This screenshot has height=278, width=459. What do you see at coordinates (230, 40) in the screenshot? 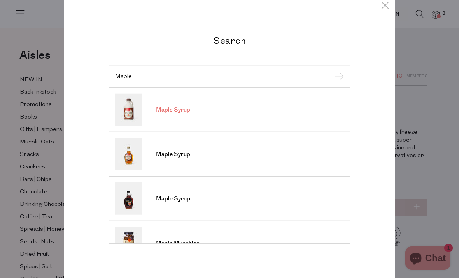
I see `h2: Search` at bounding box center [230, 40].